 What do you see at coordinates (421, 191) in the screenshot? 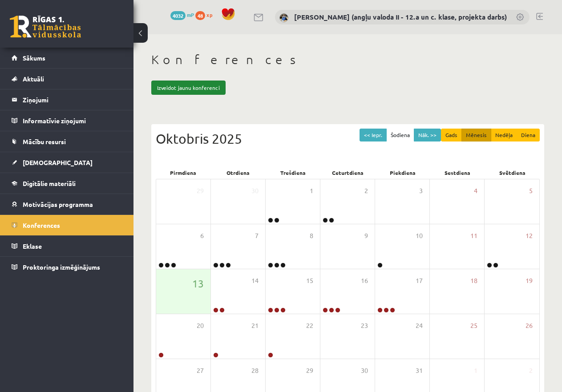
I see `span: 3` at bounding box center [421, 191].